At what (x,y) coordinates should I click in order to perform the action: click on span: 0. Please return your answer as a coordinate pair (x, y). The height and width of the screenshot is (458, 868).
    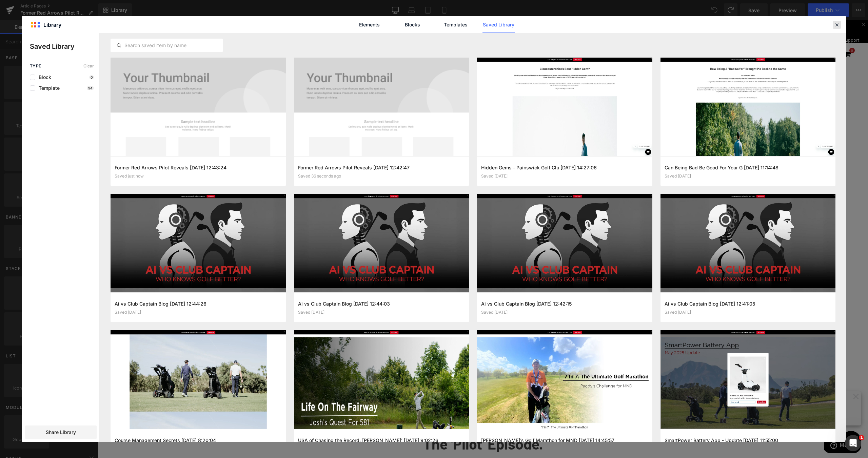
    Looking at the image, I should click on (754, 30).